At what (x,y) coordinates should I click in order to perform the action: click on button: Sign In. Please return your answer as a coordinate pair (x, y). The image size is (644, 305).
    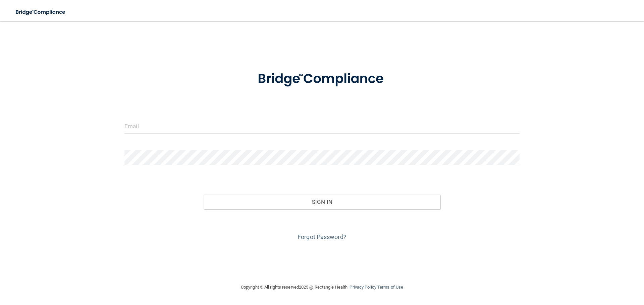
    Looking at the image, I should click on (322, 202).